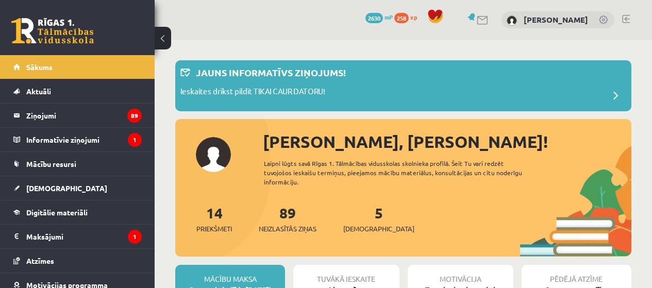  What do you see at coordinates (77, 237) in the screenshot?
I see `a: Maksājumi1` at bounding box center [77, 237].